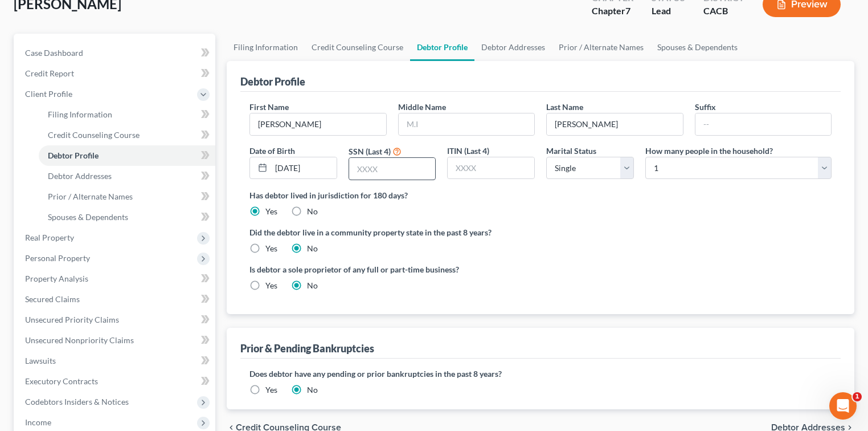 The image size is (868, 431). I want to click on span: Unsecured Nonpriority Claims, so click(79, 340).